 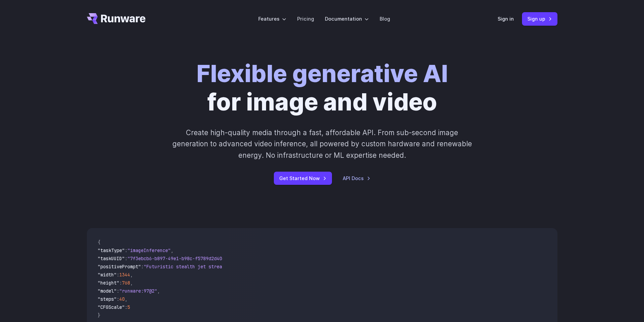 What do you see at coordinates (322, 144) in the screenshot?
I see `p: Create high-quality media through a fast, affordable API. From sub-second image generation to adv...` at bounding box center [322, 144].